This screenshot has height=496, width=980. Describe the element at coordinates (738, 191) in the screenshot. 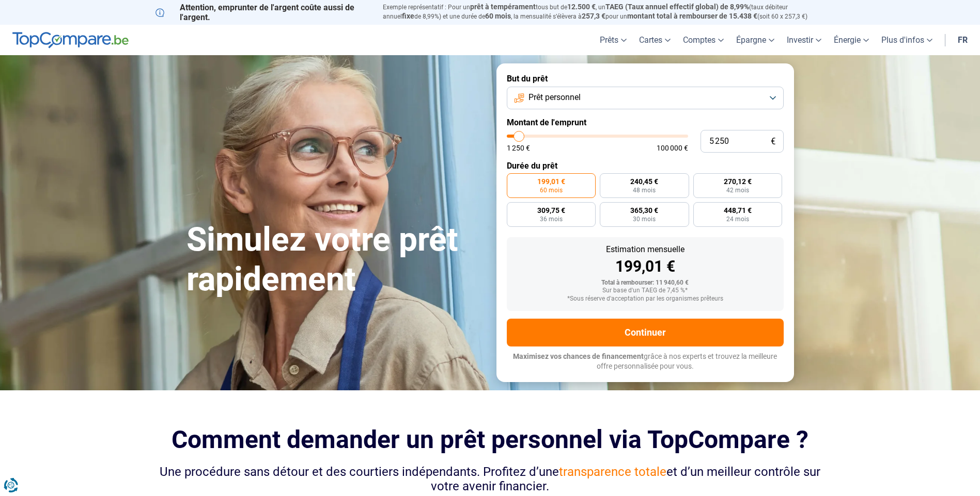

I see `span: 42 mois` at that location.